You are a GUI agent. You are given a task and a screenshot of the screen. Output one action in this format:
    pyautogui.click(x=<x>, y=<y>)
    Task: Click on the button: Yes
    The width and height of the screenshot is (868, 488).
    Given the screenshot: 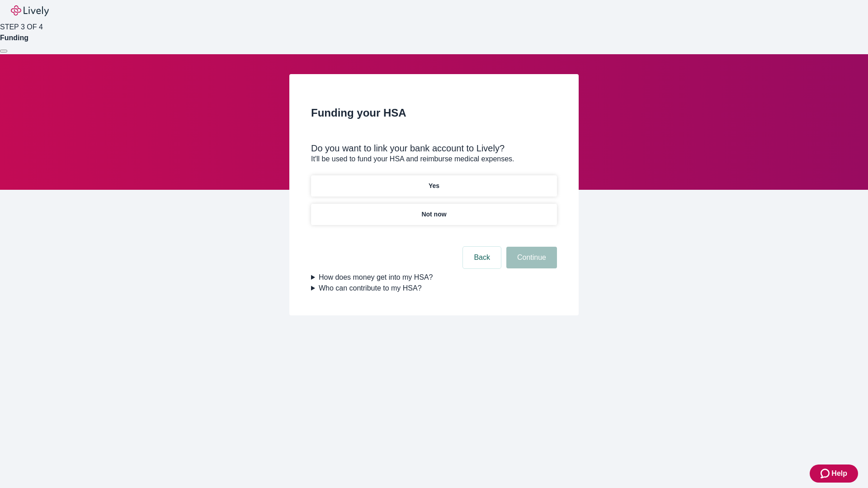 What is the action you would take?
    pyautogui.click(x=434, y=186)
    